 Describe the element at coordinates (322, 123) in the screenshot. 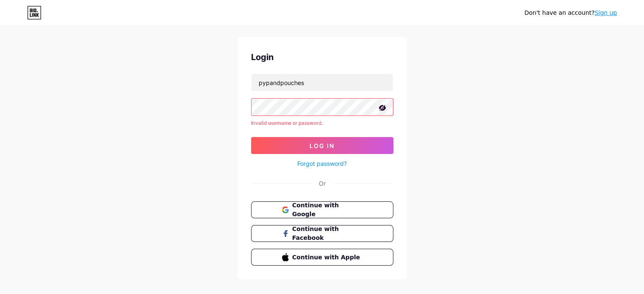

I see `div: Invalid username or password.` at that location.